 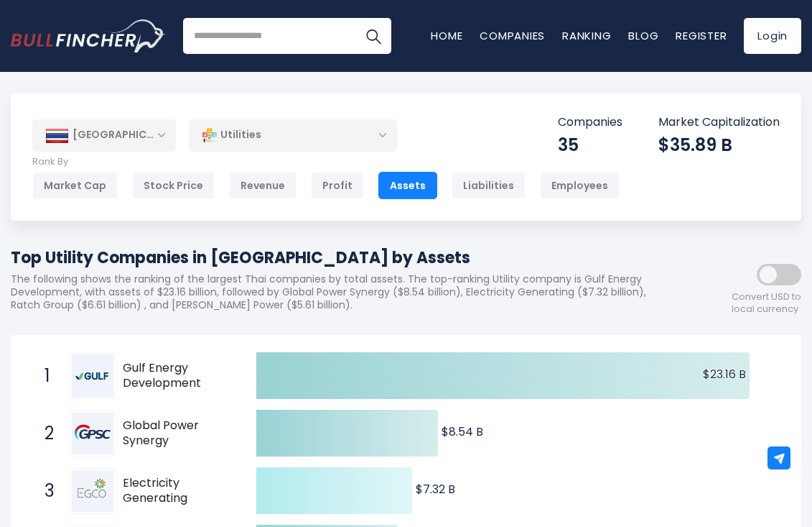 What do you see at coordinates (326, 162) in the screenshot?
I see `p: Rank By` at bounding box center [326, 162].